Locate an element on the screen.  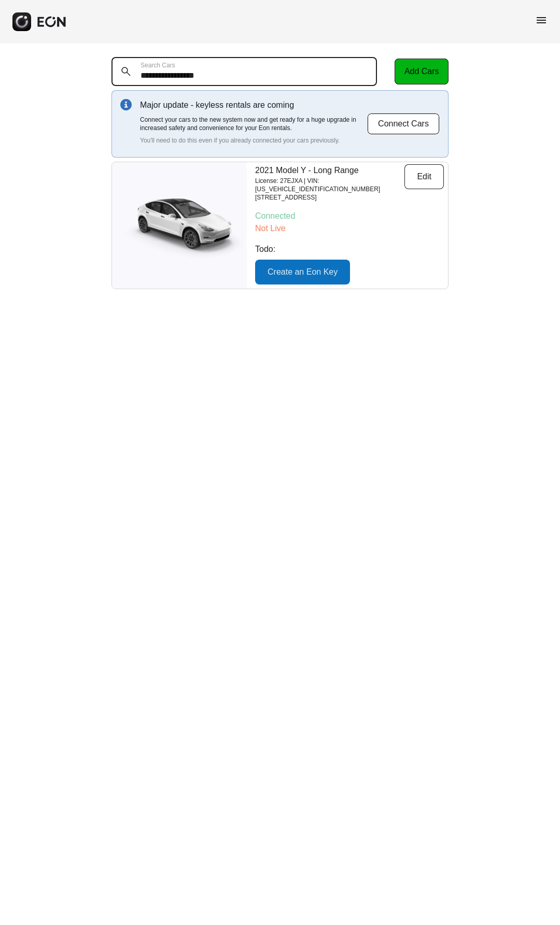
p: Todo: is located at coordinates (349, 249).